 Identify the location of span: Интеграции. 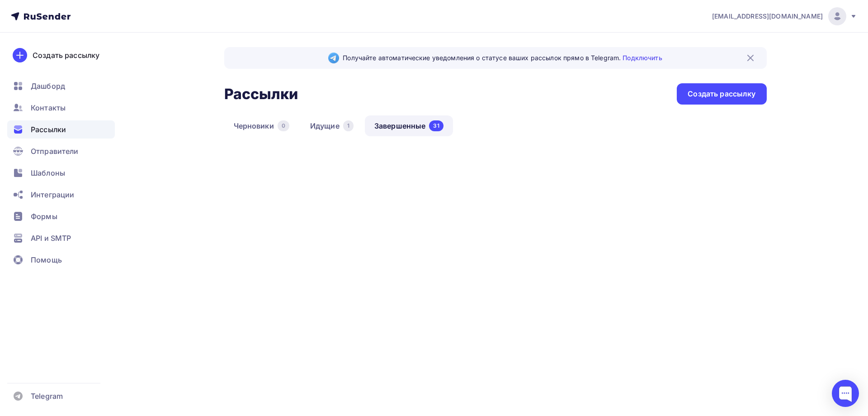
(53, 194).